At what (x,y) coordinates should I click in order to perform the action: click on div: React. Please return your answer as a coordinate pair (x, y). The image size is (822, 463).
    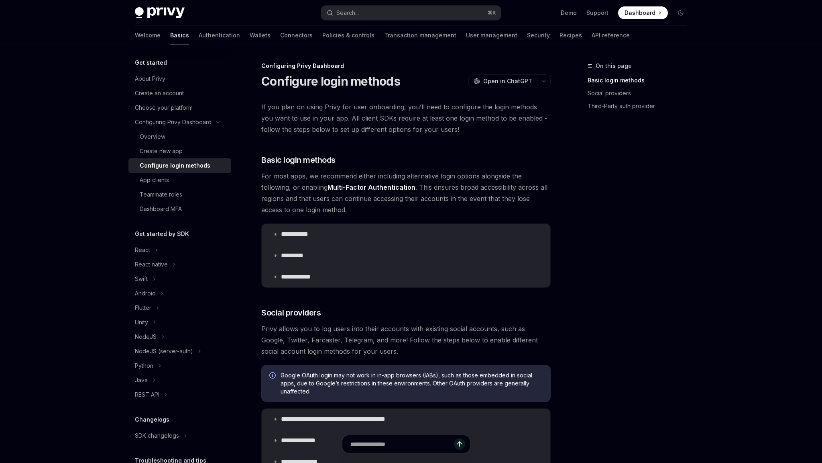
    Looking at the image, I should click on (143, 250).